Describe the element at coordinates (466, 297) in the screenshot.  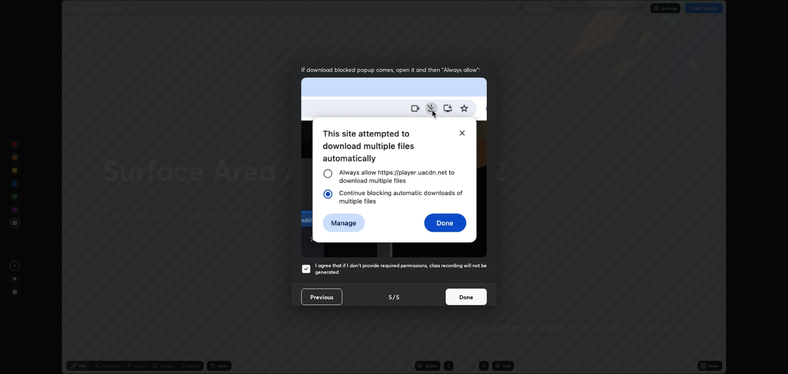
I see `button: Done` at that location.